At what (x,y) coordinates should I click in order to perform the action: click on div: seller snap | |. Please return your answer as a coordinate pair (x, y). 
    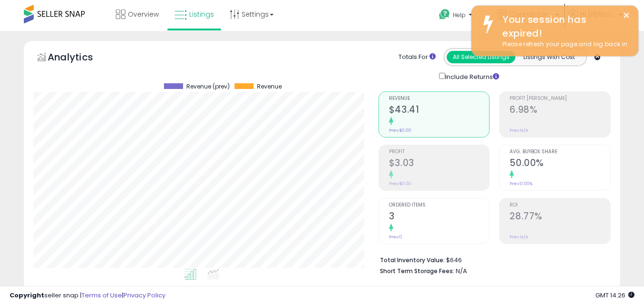
    Looking at the image, I should click on (87, 296).